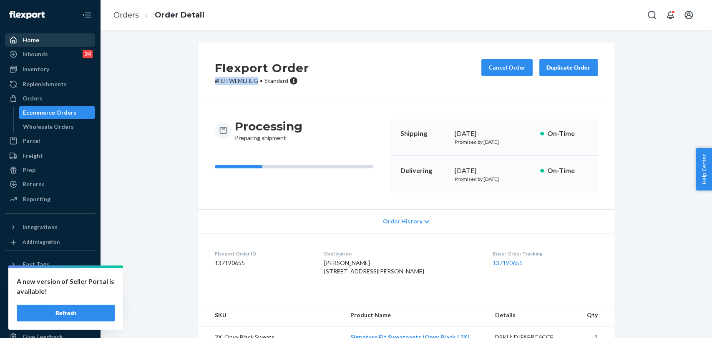  Describe the element at coordinates (402, 222) in the screenshot. I see `span: Order History` at that location.